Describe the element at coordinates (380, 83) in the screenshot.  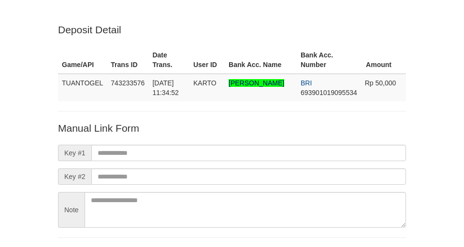
I see `span: Rp 50,000` at that location.